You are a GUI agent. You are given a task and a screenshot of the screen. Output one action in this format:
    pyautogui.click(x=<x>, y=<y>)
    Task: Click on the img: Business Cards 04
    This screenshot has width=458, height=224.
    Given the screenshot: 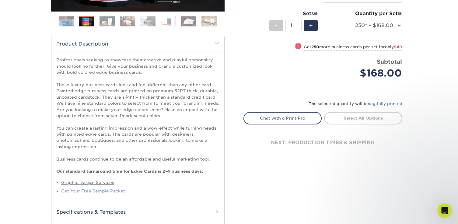 What is the action you would take?
    pyautogui.click(x=127, y=21)
    